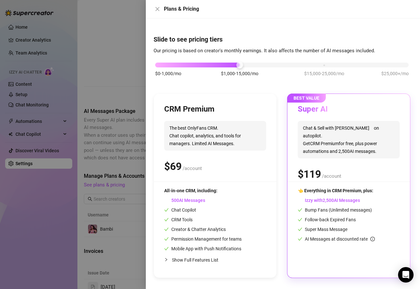 Image resolution: width=420 pixels, height=289 pixels. What do you see at coordinates (326, 219) in the screenshot?
I see `span: Follow-back Expired Fans` at bounding box center [326, 219].